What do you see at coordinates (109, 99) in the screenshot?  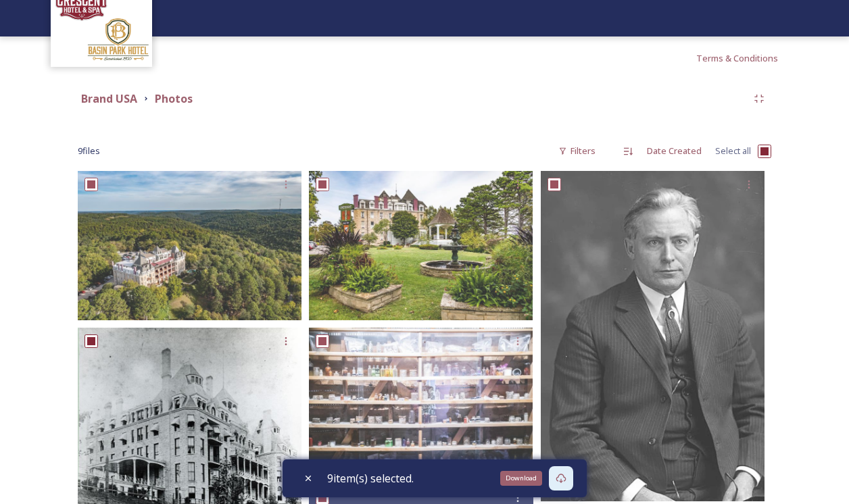 I see `strong: Brand USA` at bounding box center [109, 99].